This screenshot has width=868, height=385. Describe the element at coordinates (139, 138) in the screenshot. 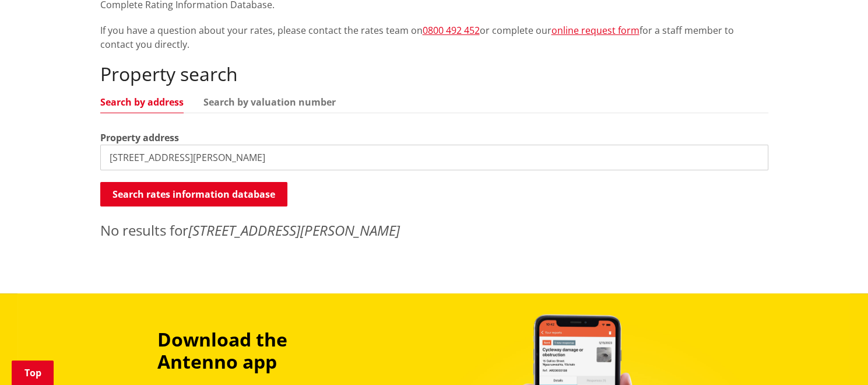

I see `label: Property address` at that location.